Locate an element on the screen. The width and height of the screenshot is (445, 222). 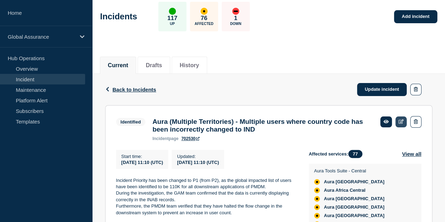
span: incident is located at coordinates (160, 139).